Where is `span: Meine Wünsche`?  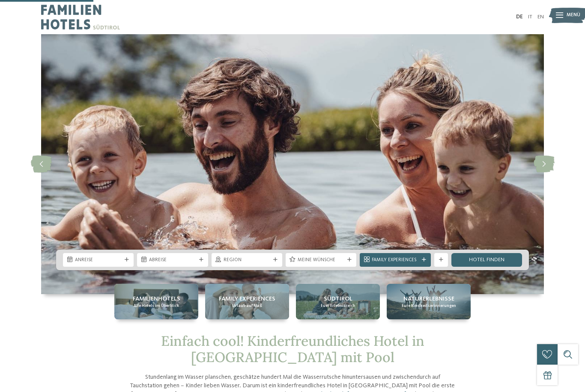 span: Meine Wünsche is located at coordinates (321, 261).